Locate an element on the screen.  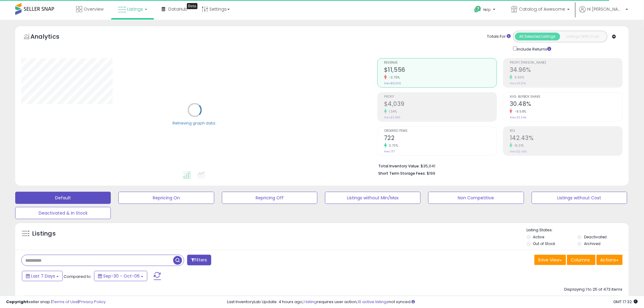
div: Last InventoryLab Update: 4 hours ago, requires user action, not synced. is located at coordinates (432, 302).